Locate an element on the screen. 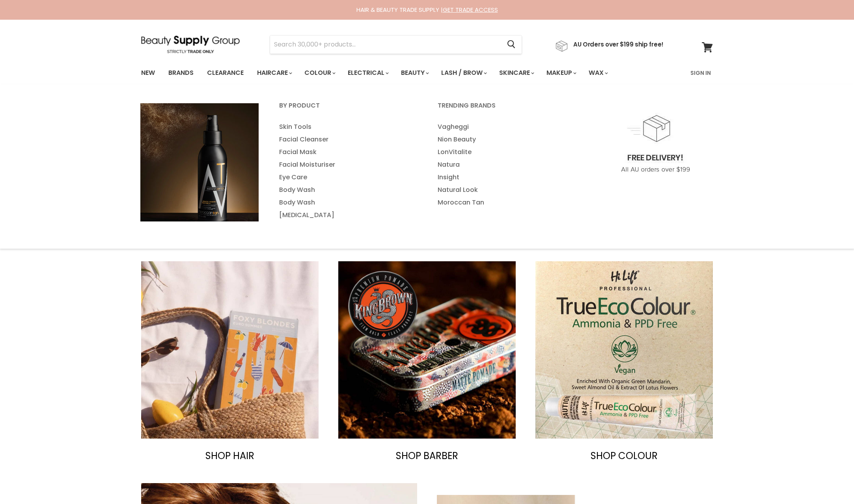  a: Beauty is located at coordinates (414, 72).